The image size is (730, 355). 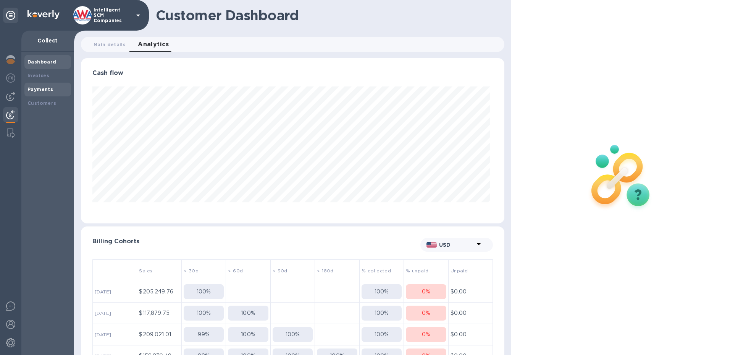 What do you see at coordinates (256, 241) in the screenshot?
I see `h3: Billing Cohorts` at bounding box center [256, 241].